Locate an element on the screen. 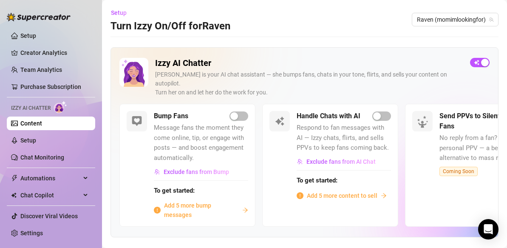 This screenshot has width=507, height=248. span: Setup is located at coordinates (119, 13).